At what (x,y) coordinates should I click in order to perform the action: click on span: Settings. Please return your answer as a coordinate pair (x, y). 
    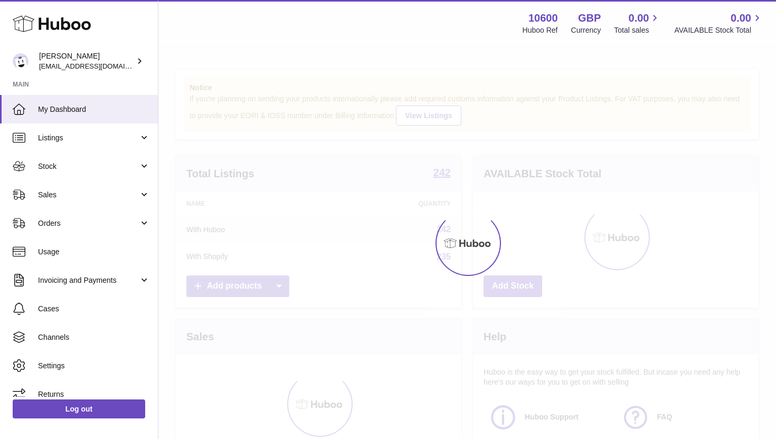
    Looking at the image, I should click on (94, 366).